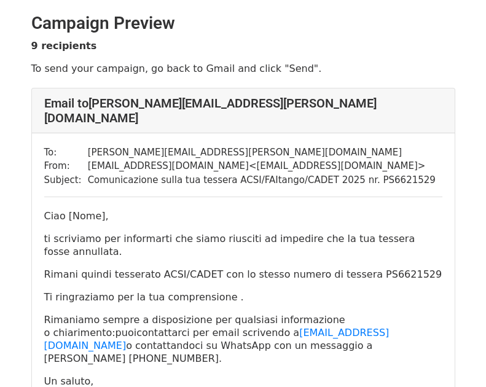 The image size is (486, 387). I want to click on td: Subject:, so click(66, 180).